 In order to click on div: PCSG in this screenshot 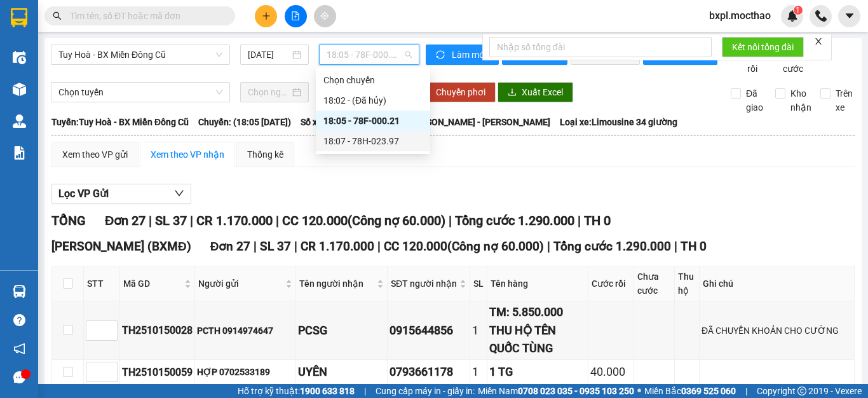, I will do `click(341, 331)`.